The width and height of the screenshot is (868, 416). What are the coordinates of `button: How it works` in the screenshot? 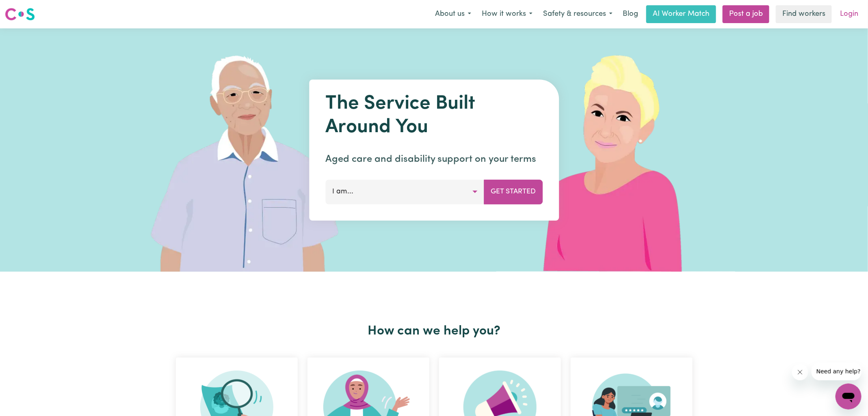 It's located at (507, 14).